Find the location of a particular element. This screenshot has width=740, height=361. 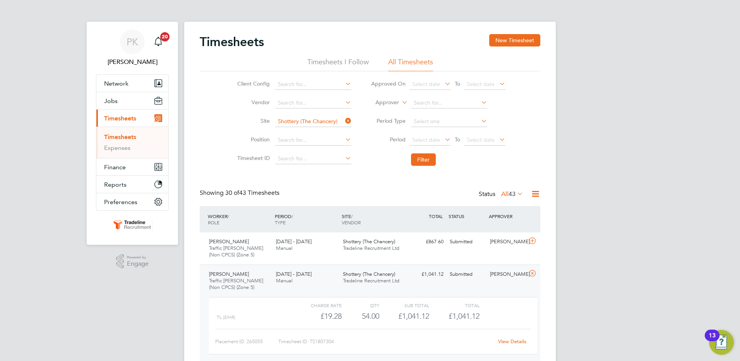

div: £867.60 is located at coordinates (427, 242).